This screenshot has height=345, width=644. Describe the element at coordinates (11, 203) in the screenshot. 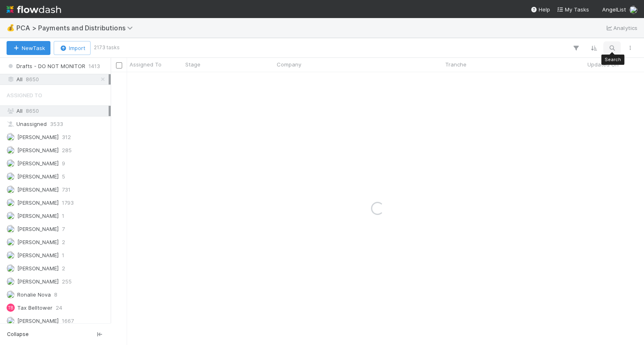

I see `img: avatar_e7d5656d-bda2-4d83-89d6-b6f9721f96bd.png` at that location.